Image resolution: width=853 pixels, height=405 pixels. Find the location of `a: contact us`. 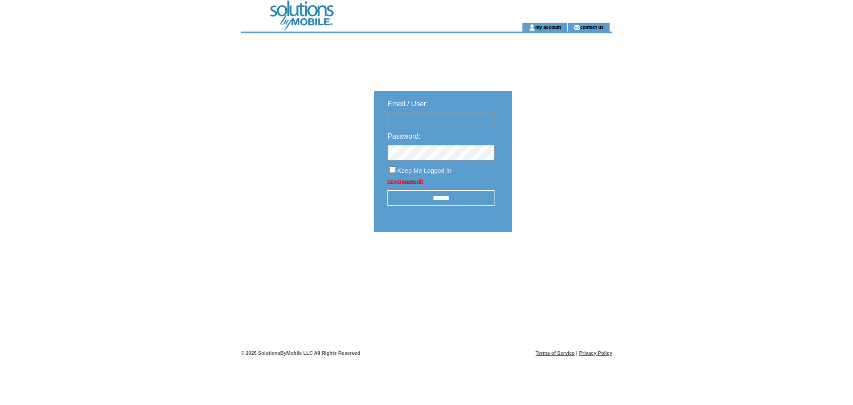

a: contact us is located at coordinates (592, 27).